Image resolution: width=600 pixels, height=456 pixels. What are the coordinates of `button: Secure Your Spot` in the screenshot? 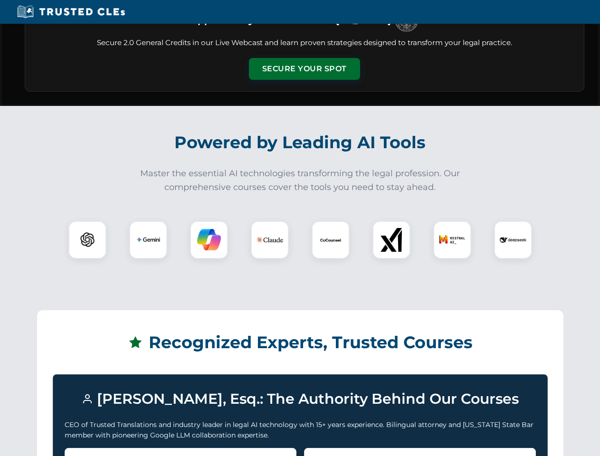 It's located at (305, 69).